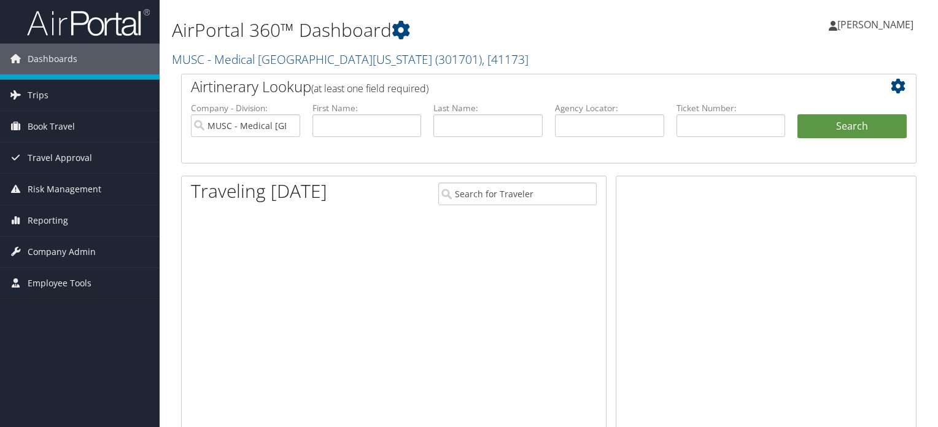 This screenshot has width=938, height=427. I want to click on span: , [ 41173 ], so click(505, 59).